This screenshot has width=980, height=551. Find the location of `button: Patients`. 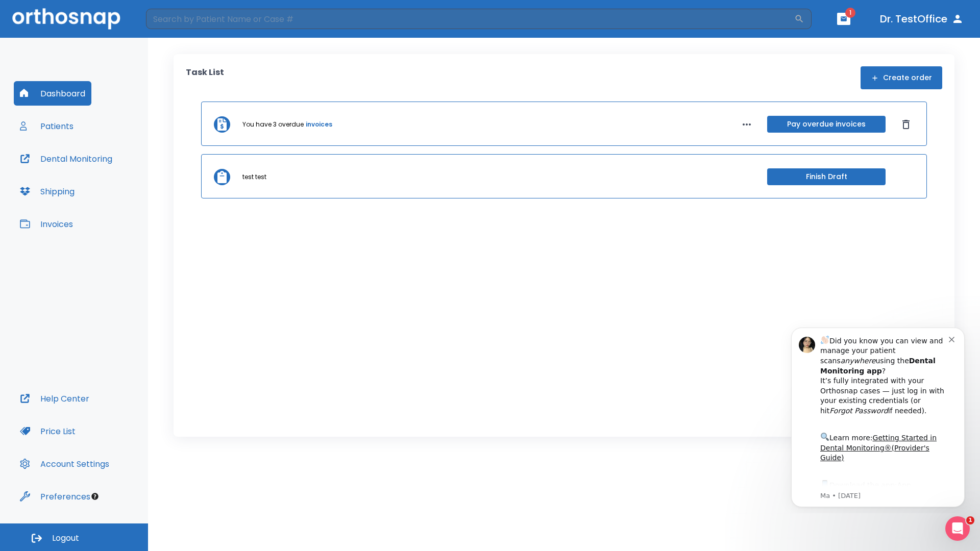

button: Patients is located at coordinates (46, 126).